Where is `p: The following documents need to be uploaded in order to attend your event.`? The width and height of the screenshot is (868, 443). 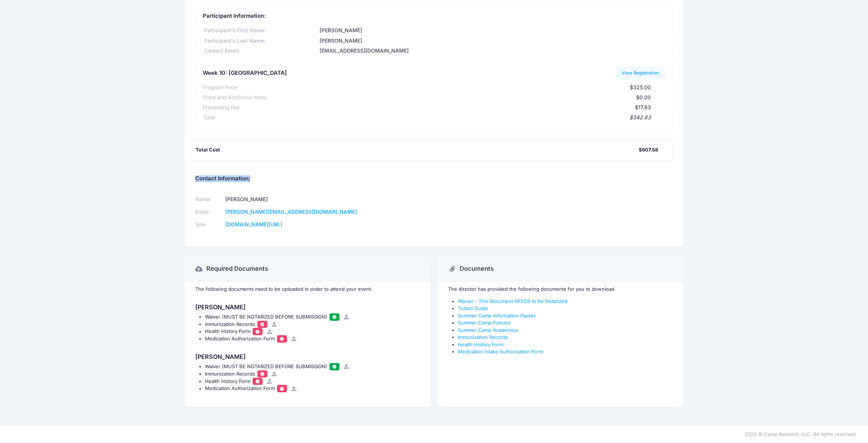
p: The following documents need to be uploaded in order to attend your event. is located at coordinates (307, 289).